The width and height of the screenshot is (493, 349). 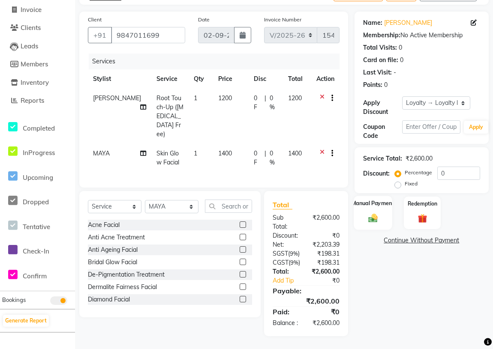 What do you see at coordinates (419, 173) in the screenshot?
I see `label: Percentage` at bounding box center [419, 173].